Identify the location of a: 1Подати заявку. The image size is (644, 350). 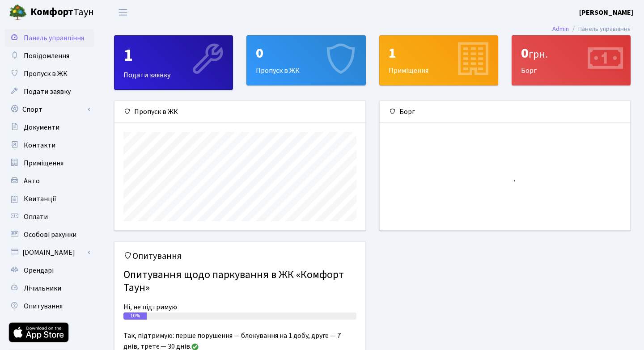
(173, 63).